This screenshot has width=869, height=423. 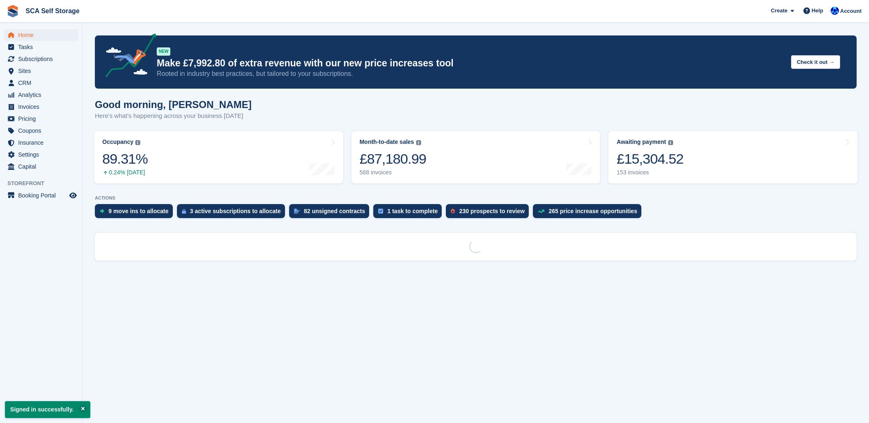 I want to click on a: 82 unsigned contracts, so click(x=331, y=213).